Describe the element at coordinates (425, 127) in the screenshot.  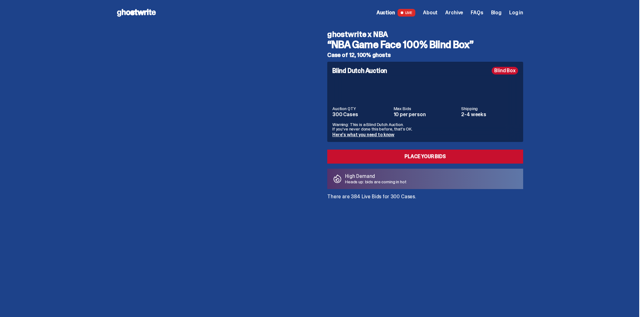
I see `p: Warning: This is a Blind Dutch Auction. If you’ve never done this before, that’s OK.` at that location.